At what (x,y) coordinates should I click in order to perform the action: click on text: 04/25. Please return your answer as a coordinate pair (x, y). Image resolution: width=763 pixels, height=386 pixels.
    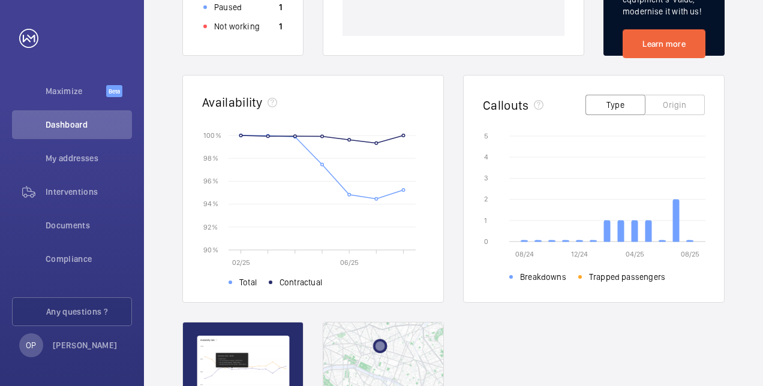
    Looking at the image, I should click on (635, 254).